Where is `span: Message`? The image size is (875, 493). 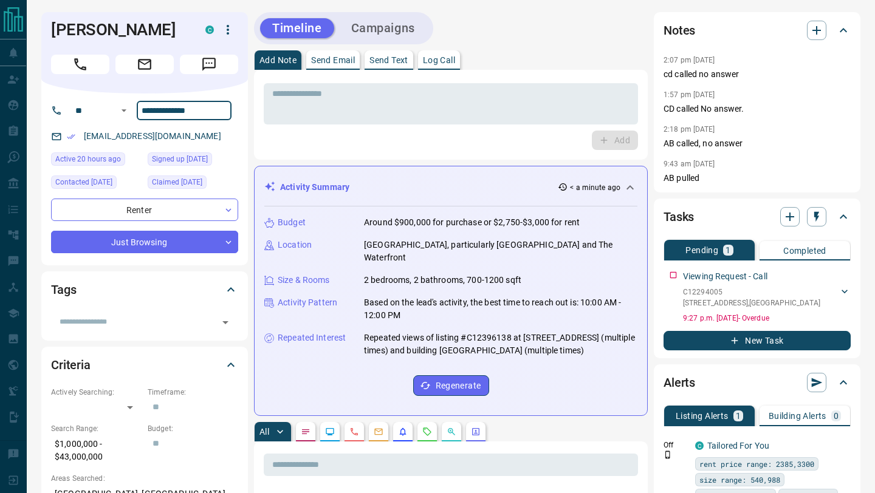
span: Message is located at coordinates (209, 64).